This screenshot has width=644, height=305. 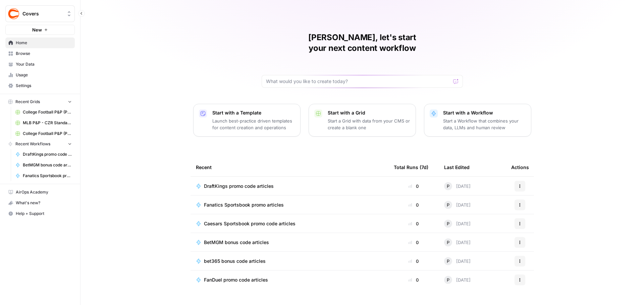 I want to click on span: FanDuel promo code articles, so click(x=236, y=280).